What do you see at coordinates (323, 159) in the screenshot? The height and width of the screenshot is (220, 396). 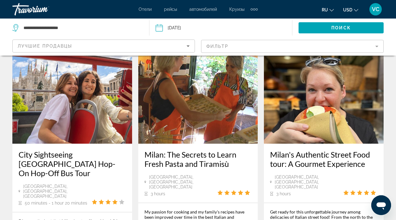 I see `h3: Milan's Authentic Street Food tour: A Gourmet Experience` at bounding box center [323, 159].